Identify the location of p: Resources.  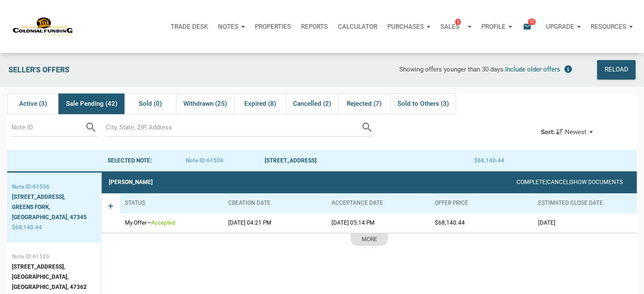
(609, 27).